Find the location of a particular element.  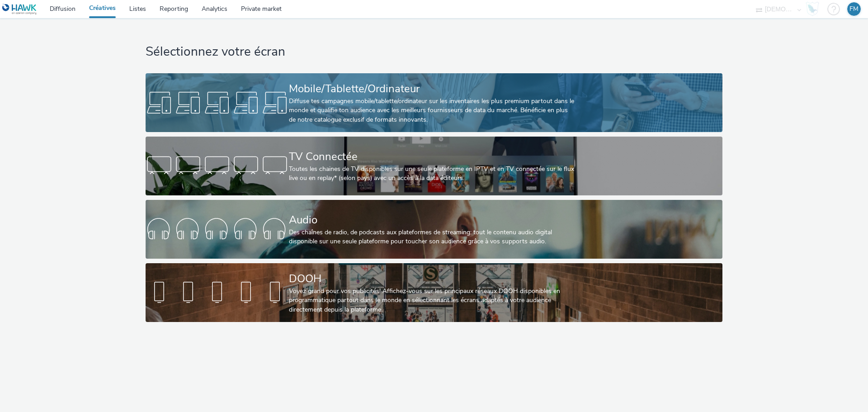

a: Mobile/Tablette/OrdinateurDiffuse tes campagnes mobile/tablette/ordinateur sur les inventaires le... is located at coordinates (433, 102).